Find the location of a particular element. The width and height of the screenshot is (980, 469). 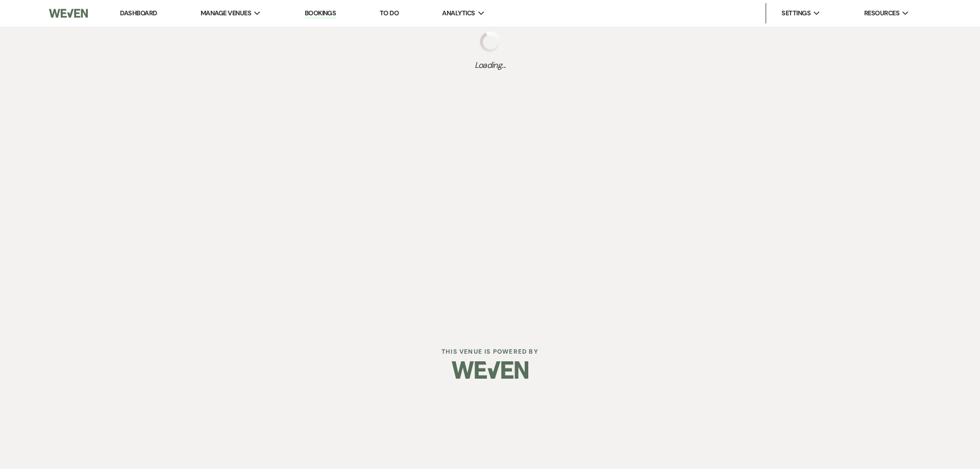

span: Resources is located at coordinates (882, 14).